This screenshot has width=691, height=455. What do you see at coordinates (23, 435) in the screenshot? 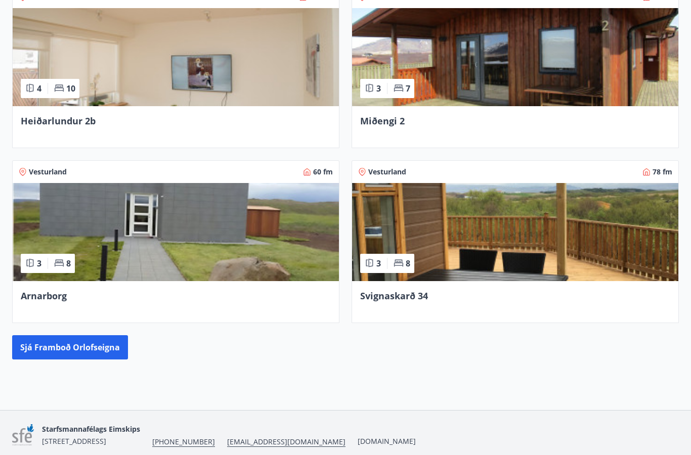
I see `img: 7sa1LslLnpN6OqSLT7MqncsxYNiZGdZT4Qcjshc2.png` at bounding box center [23, 435].